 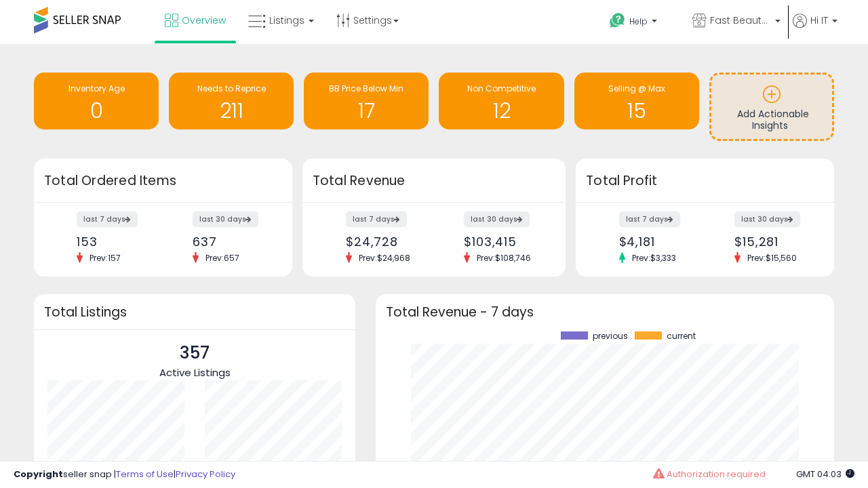 I want to click on span: Inventory Age, so click(x=97, y=88).